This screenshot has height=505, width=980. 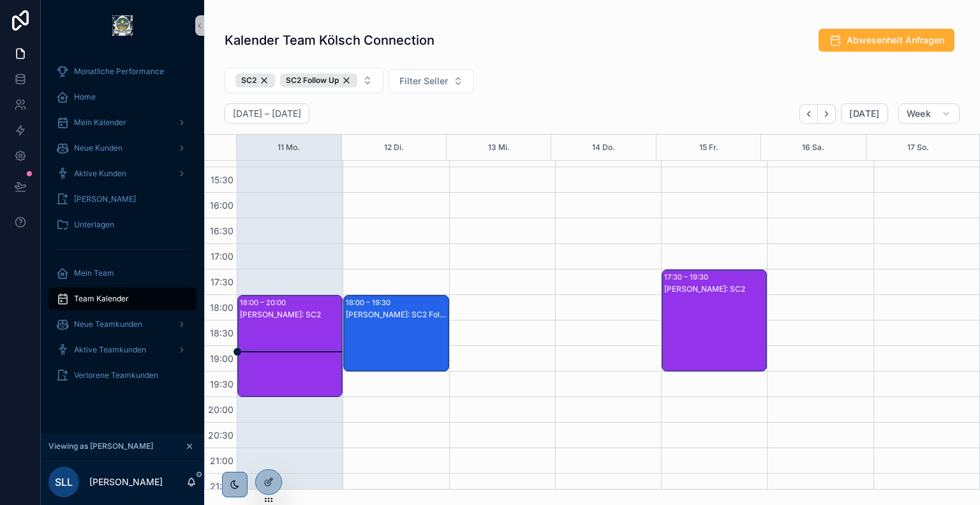 I want to click on button: Next, so click(x=827, y=114).